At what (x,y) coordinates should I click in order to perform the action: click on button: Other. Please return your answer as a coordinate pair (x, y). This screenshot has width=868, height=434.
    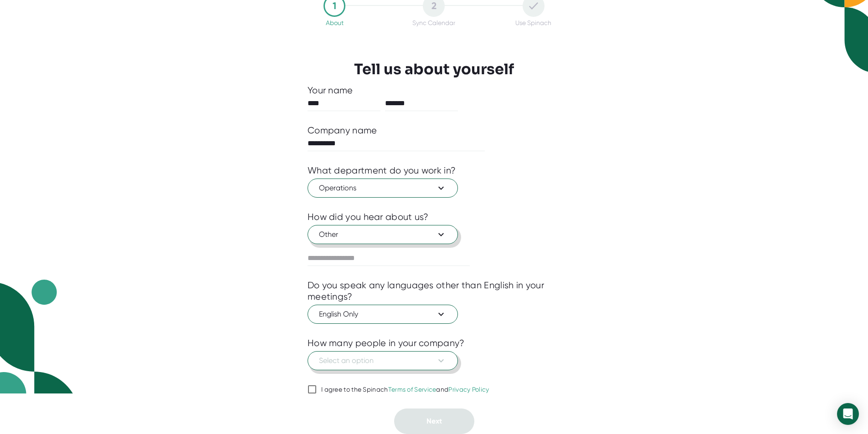
    Looking at the image, I should click on (382, 235).